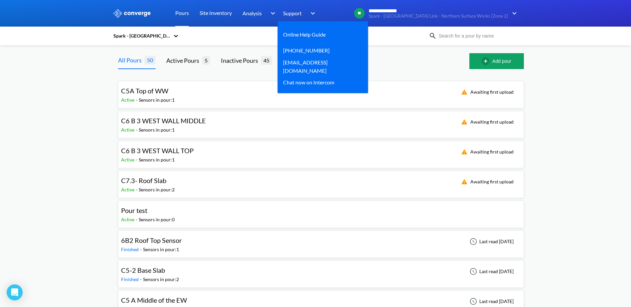  Describe the element at coordinates (144, 181) in the screenshot. I see `span: C7.3- Roof Slab` at that location.